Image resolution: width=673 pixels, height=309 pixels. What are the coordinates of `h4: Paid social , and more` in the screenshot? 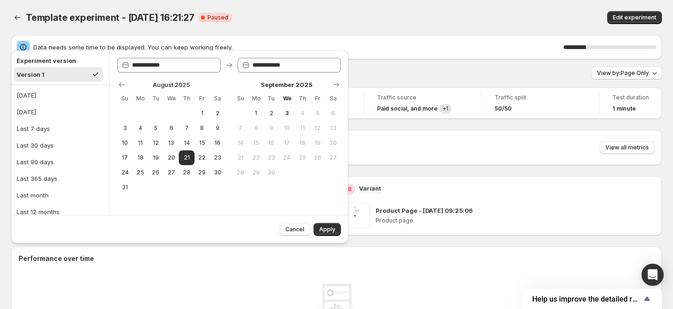 It's located at (407, 109).